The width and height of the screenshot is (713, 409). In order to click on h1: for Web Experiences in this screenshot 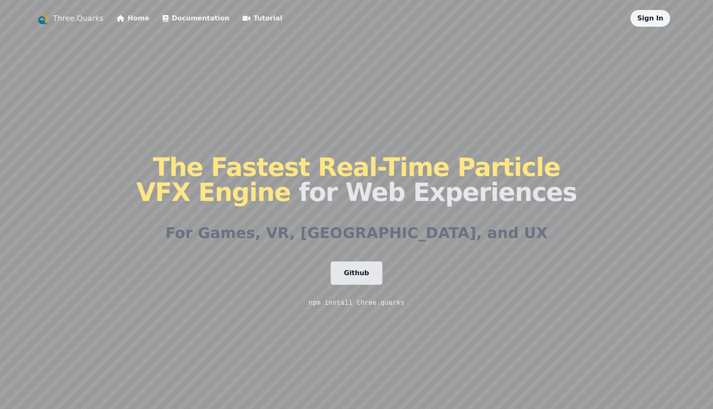, I will do `click(357, 180)`.